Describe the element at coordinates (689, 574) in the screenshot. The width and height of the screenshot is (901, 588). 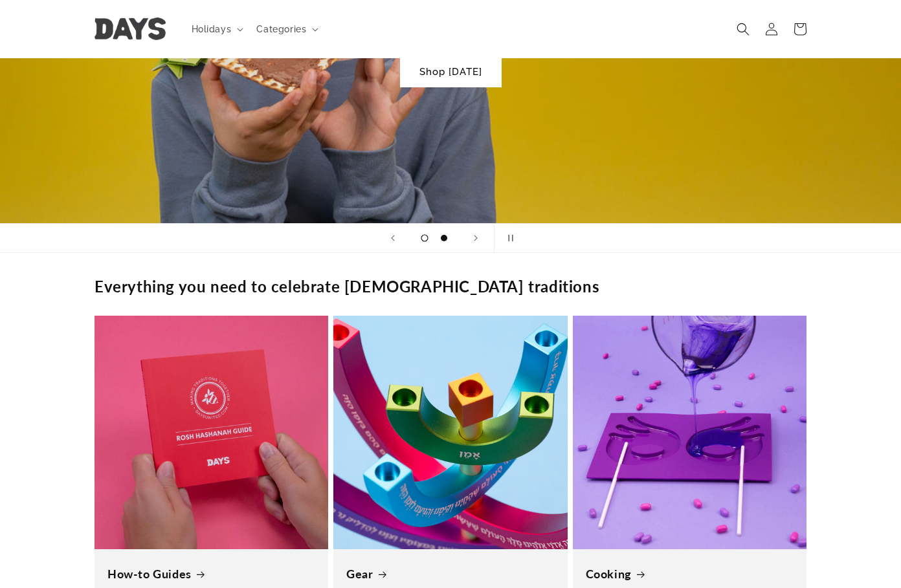
I see `a: Cooking` at that location.